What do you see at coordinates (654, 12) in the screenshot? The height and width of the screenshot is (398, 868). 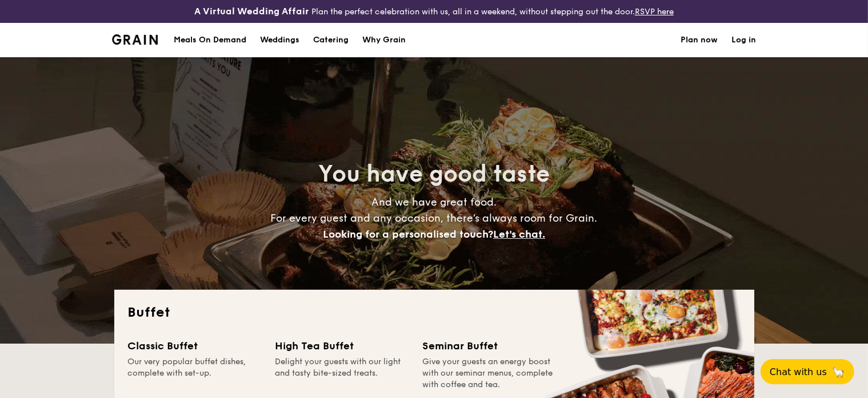 I see `a: RSVP here` at bounding box center [654, 12].